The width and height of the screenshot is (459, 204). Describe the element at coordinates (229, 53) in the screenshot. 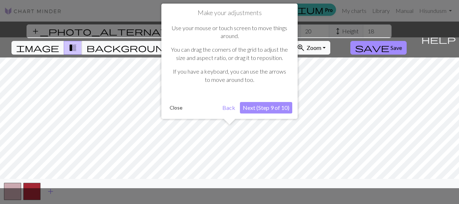

I see `p: You can drag the corners of the grid to adjust the size and aspect ratio, or drag it to reposition.` at that location.